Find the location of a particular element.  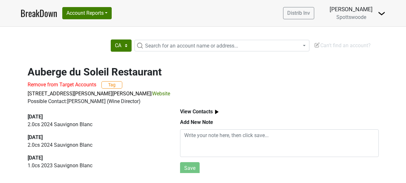

button: Save is located at coordinates (189, 168).